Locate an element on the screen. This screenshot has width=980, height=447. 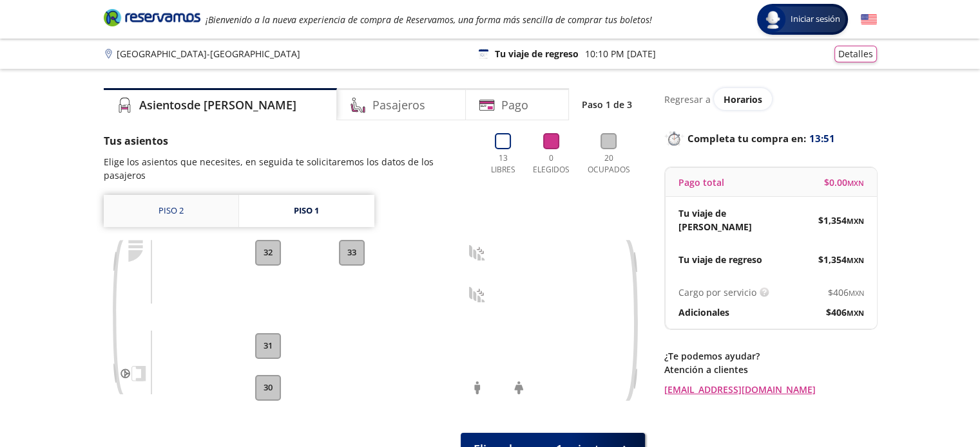
p: Regresar a is located at coordinates (687, 99).